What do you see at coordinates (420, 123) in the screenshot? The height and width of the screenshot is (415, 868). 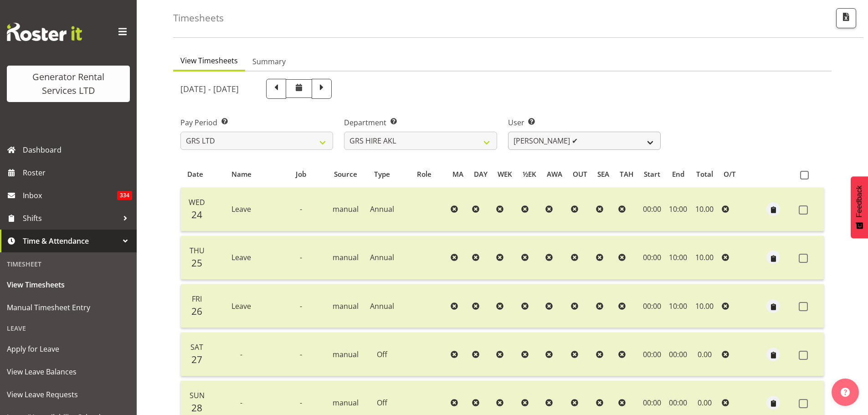 I see `label: Department` at bounding box center [420, 123].